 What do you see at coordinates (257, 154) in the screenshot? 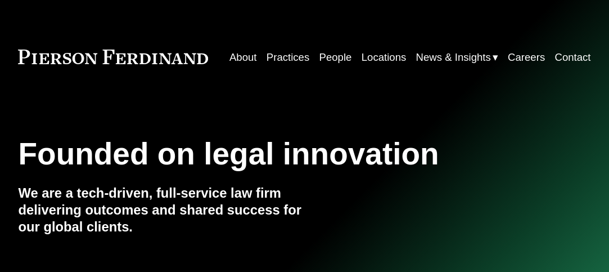
I see `h1: Founded on legal innovation` at bounding box center [257, 154].